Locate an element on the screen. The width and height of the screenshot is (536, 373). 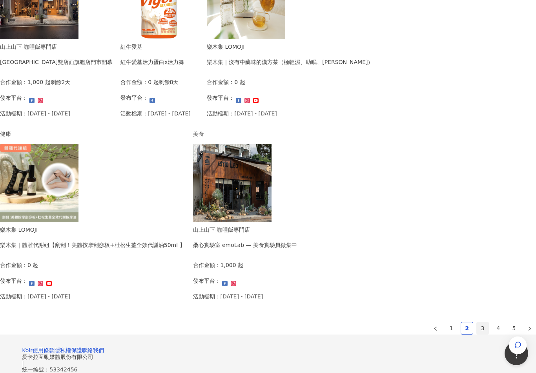
div: 愛卡拉互動媒體股份有限公司 is located at coordinates (268, 357).